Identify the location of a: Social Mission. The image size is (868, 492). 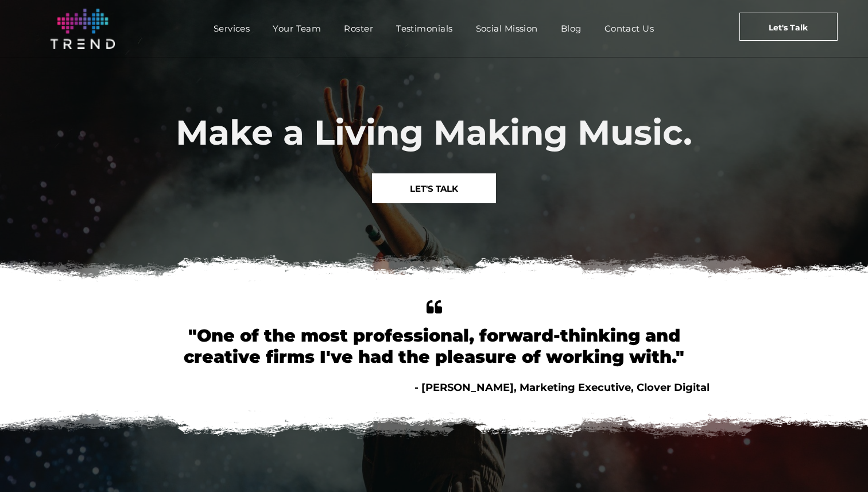
(507, 28).